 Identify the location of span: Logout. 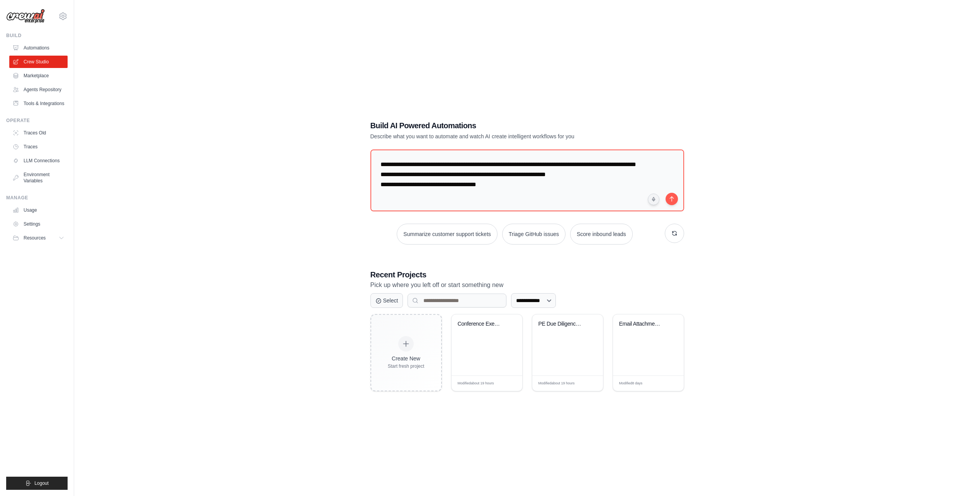
(41, 484).